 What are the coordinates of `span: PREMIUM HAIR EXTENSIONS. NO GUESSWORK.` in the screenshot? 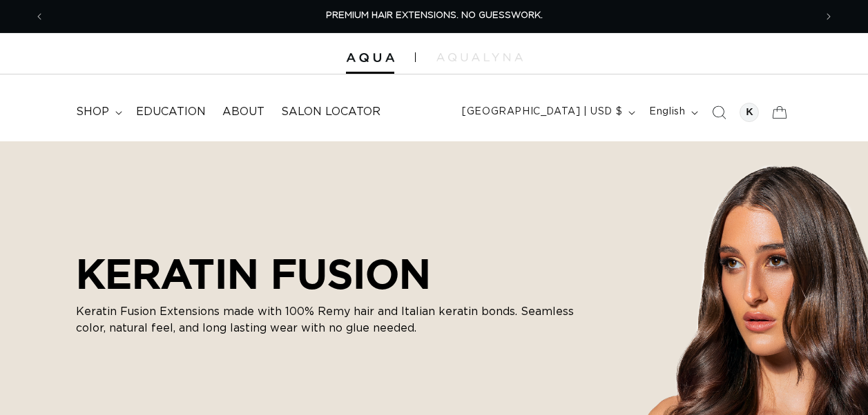 It's located at (434, 15).